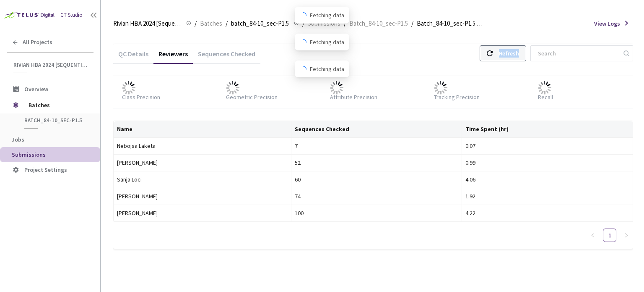 This screenshot has height=292, width=644. Describe the element at coordinates (593, 235) in the screenshot. I see `li: Previous Page` at that location.